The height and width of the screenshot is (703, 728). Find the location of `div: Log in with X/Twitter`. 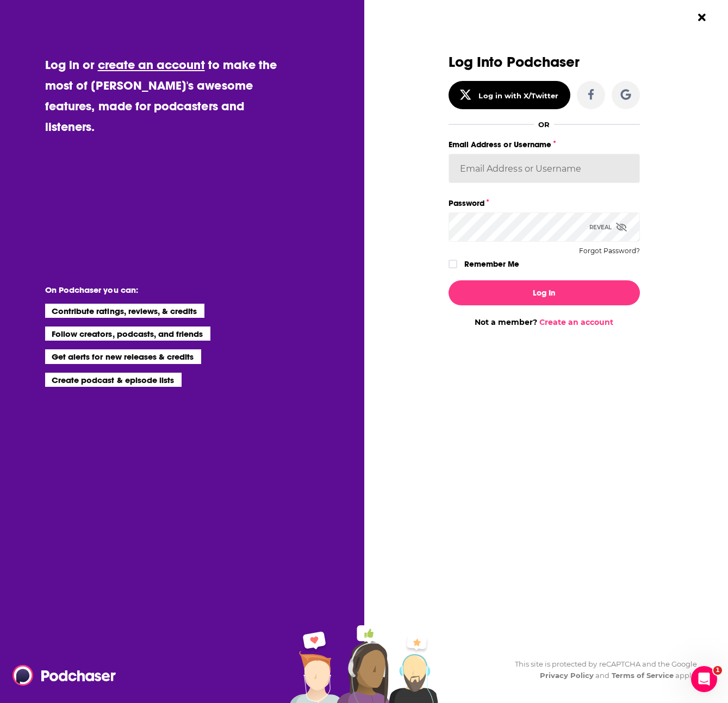

div: Log in with X/Twitter is located at coordinates (518, 96).